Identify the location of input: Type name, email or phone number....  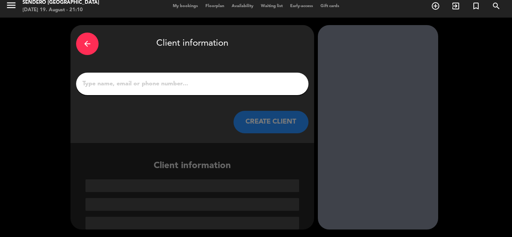
(192, 84).